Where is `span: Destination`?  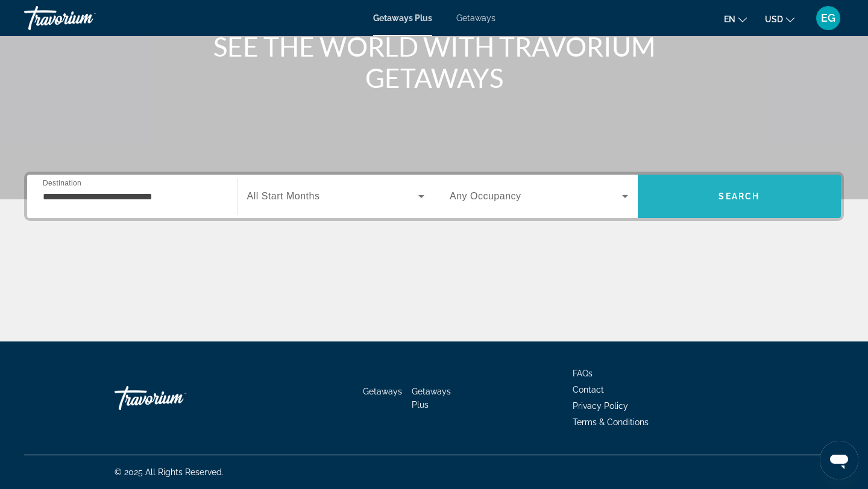
span: Destination is located at coordinates (62, 183).